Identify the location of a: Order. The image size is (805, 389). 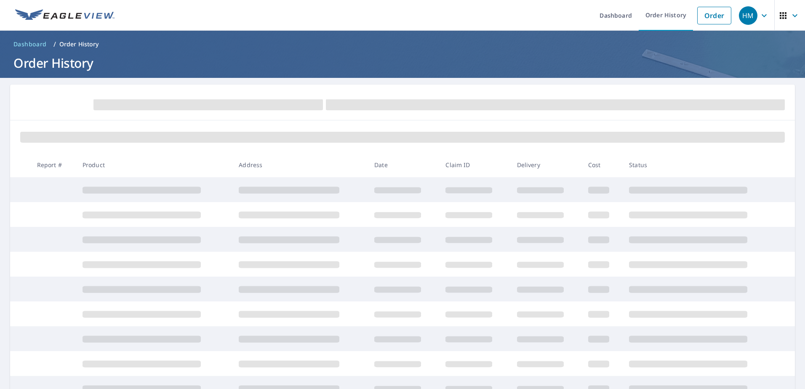
(714, 16).